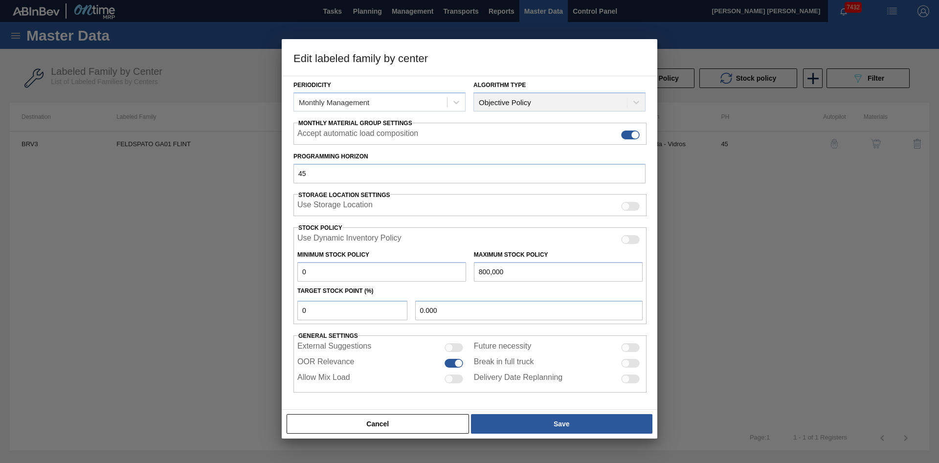 The height and width of the screenshot is (463, 939). What do you see at coordinates (320, 228) in the screenshot?
I see `label: Stock Policy` at bounding box center [320, 228].